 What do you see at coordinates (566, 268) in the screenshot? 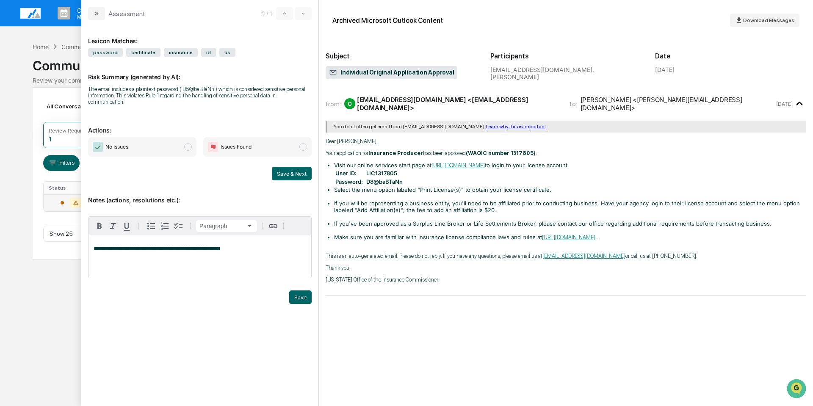
I see `p: Thank you,` at bounding box center [566, 268].